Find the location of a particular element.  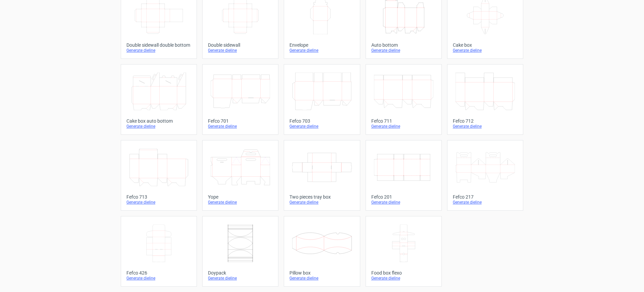

div: Fefco 201 is located at coordinates (404, 197).